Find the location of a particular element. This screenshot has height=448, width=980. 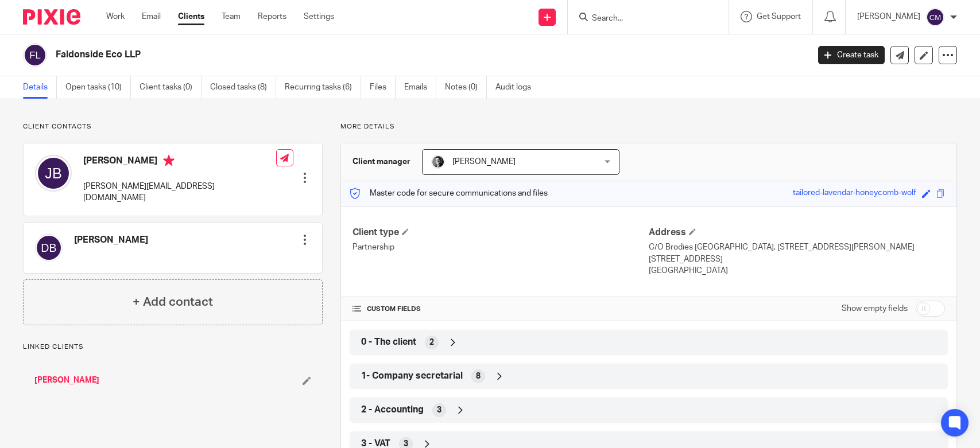

a: Closed tasks (8) is located at coordinates (243, 87).